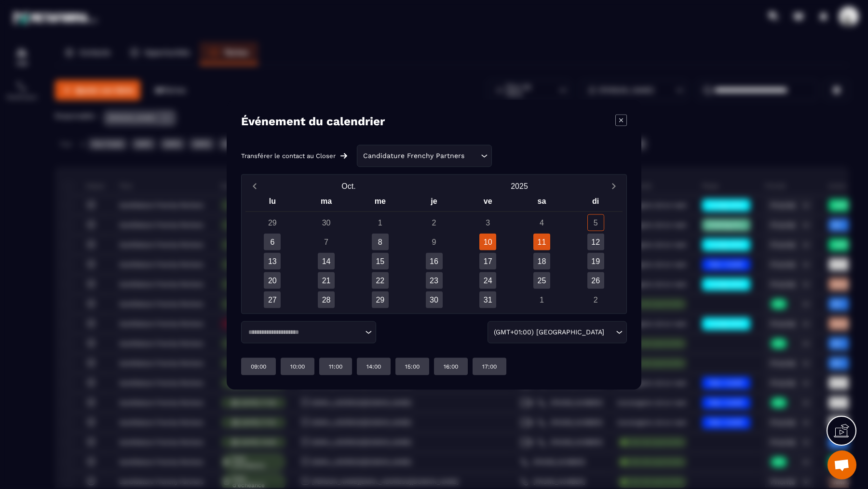  What do you see at coordinates (326, 261) in the screenshot?
I see `div: 14` at bounding box center [326, 261].